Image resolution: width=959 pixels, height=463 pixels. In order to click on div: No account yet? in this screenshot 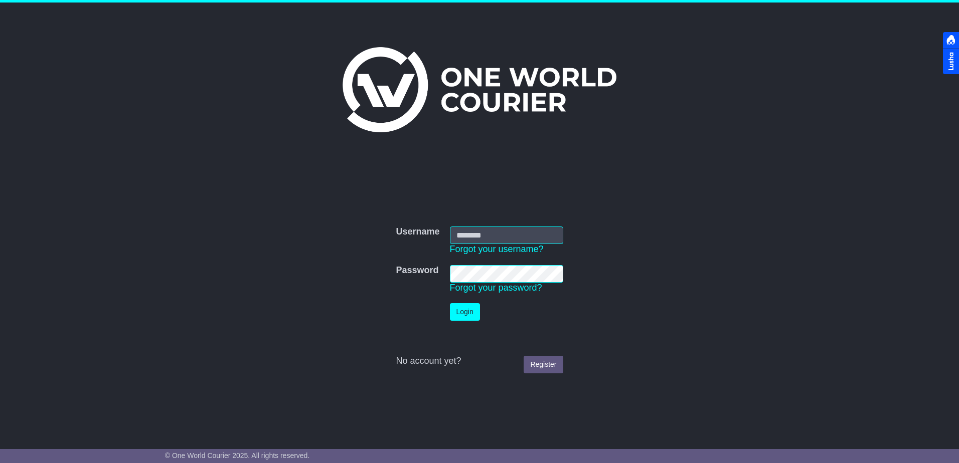, I will do `click(479, 362)`.